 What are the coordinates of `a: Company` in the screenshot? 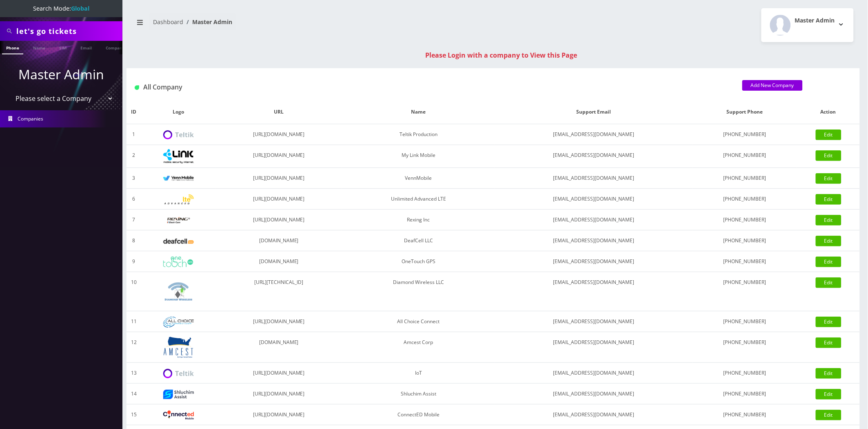 It's located at (115, 47).